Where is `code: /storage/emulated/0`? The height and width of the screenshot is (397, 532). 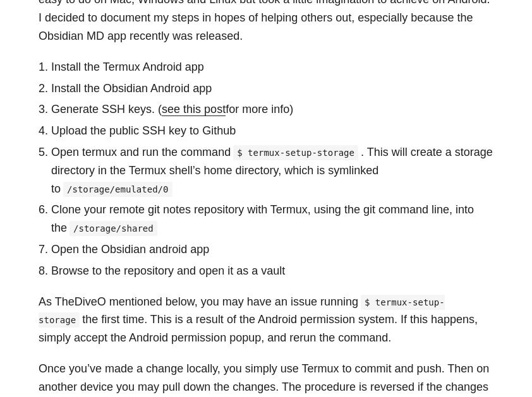 code: /storage/emulated/0 is located at coordinates (118, 189).